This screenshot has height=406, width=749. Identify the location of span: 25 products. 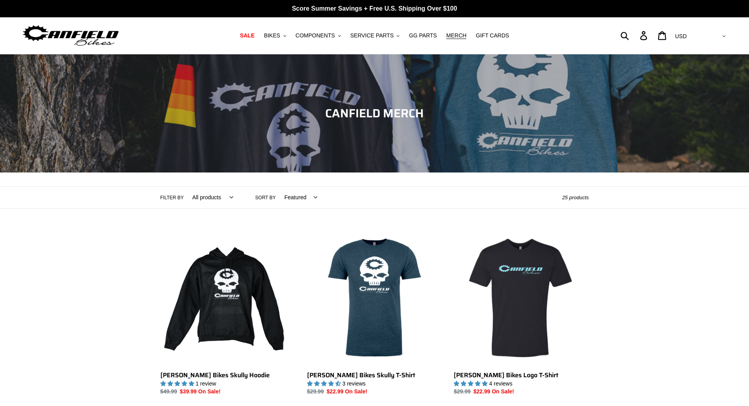
(576, 197).